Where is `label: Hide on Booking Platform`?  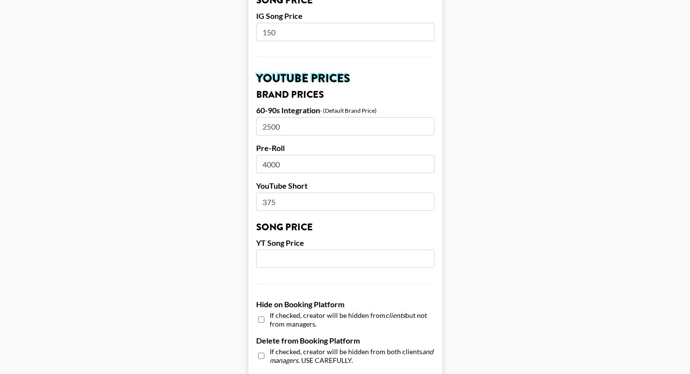
label: Hide on Booking Platform is located at coordinates (345, 305).